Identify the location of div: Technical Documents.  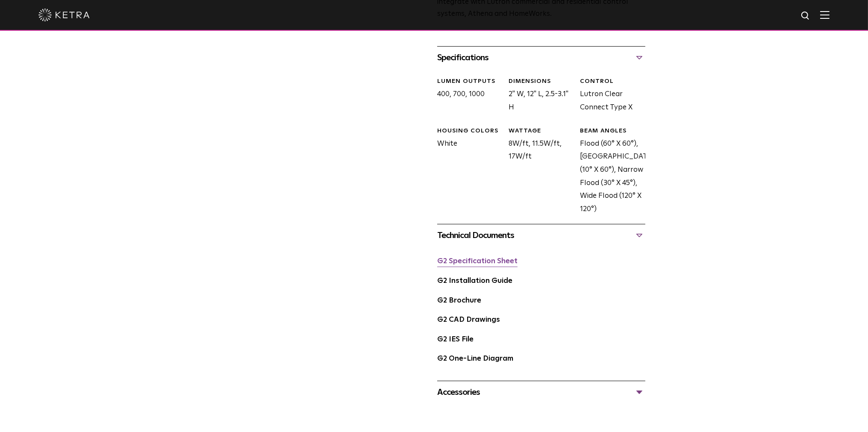
(541, 236).